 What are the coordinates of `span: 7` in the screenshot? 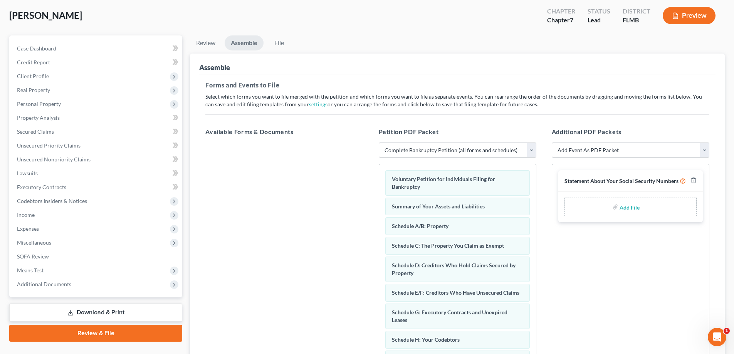 It's located at (571, 20).